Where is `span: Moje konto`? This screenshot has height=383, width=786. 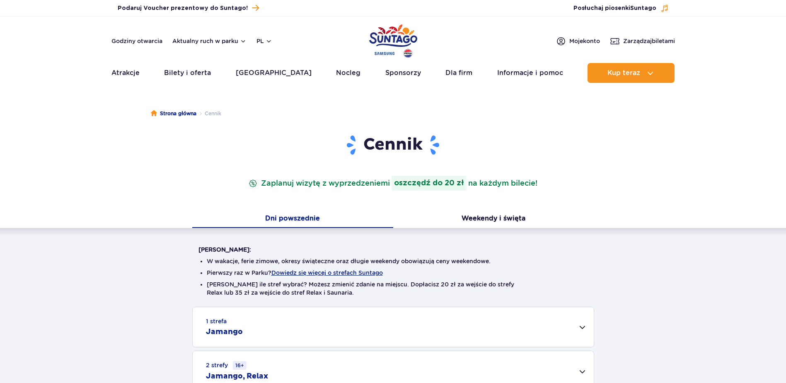
span: Moje konto is located at coordinates (584, 41).